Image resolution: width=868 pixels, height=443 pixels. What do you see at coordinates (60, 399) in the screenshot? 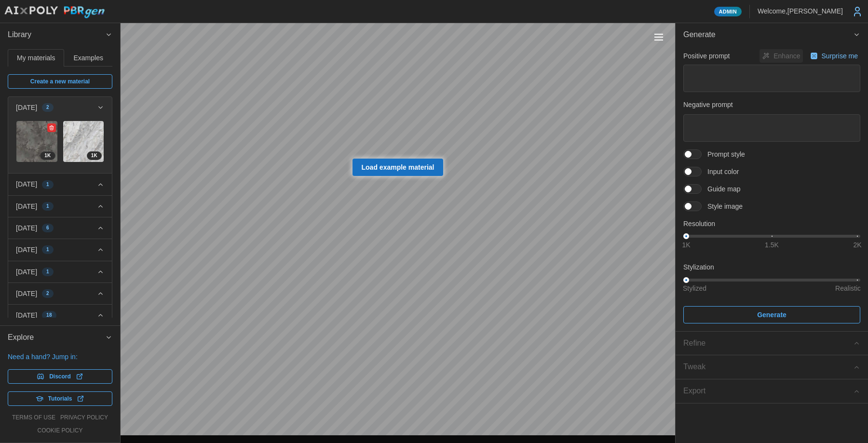
I see `a: Tutorials` at bounding box center [60, 399].